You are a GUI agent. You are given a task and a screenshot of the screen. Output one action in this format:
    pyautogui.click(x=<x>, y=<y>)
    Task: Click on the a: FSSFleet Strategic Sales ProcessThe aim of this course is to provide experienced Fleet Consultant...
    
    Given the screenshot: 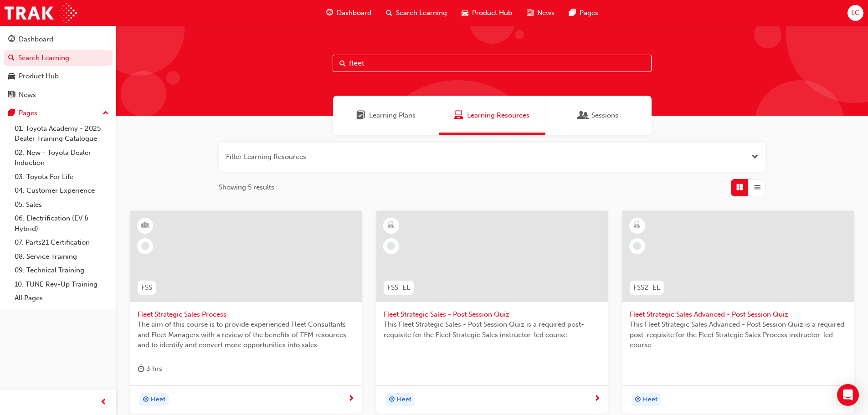 What is the action you would take?
    pyautogui.click(x=246, y=313)
    